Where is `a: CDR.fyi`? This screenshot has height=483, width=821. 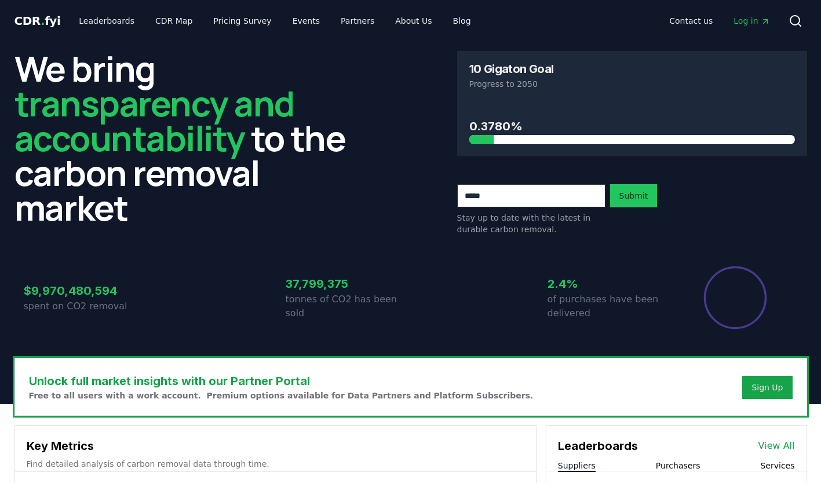
a: CDR.fyi is located at coordinates (38, 21).